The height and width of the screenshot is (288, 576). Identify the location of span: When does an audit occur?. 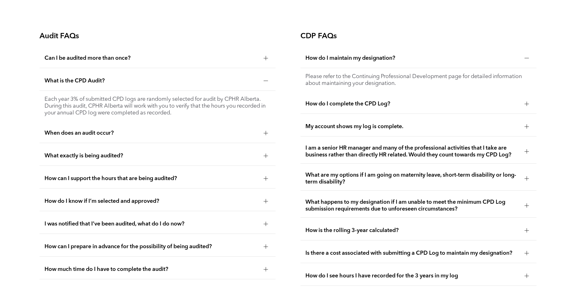
(152, 133).